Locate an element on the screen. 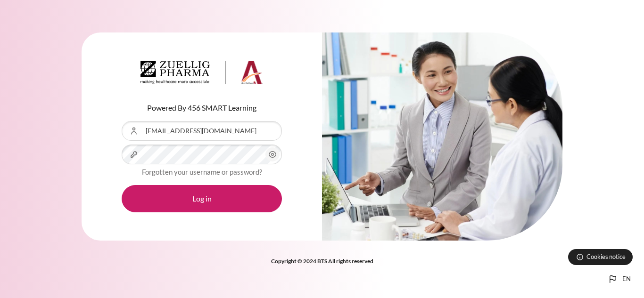 This screenshot has height=298, width=644. input: Username or Email Address is located at coordinates (201, 131).